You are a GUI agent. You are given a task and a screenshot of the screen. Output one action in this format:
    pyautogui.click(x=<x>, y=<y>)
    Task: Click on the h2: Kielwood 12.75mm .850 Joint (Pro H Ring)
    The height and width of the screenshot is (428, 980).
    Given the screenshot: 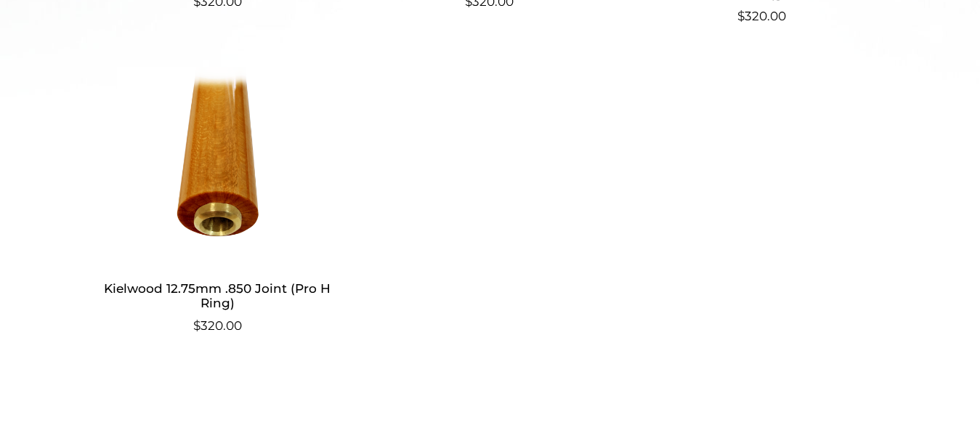 What is the action you would take?
    pyautogui.click(x=217, y=295)
    